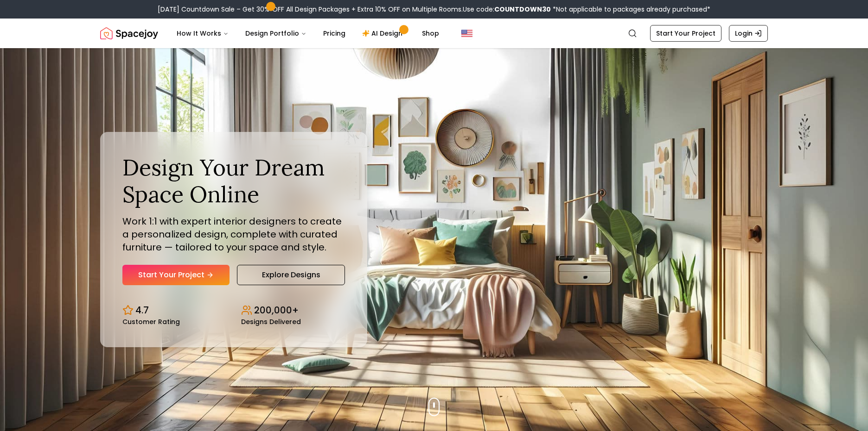 This screenshot has height=431, width=868. Describe the element at coordinates (630, 9) in the screenshot. I see `span: *Not applicable to packages already purchased*` at that location.